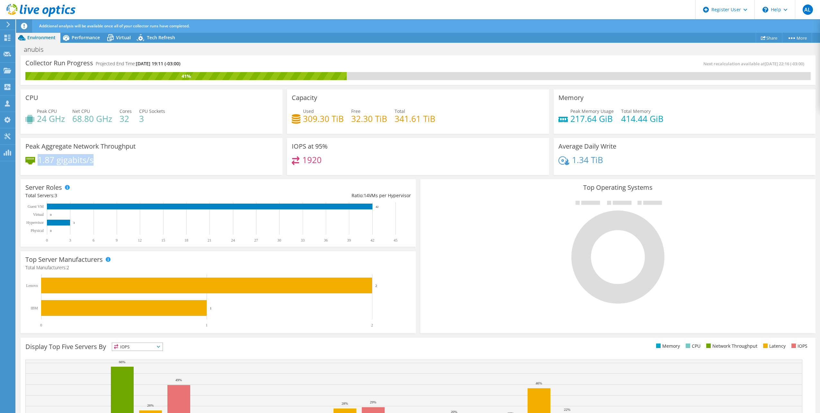 The image size is (820, 413). Describe the element at coordinates (34, 308) in the screenshot. I see `text: IBM` at that location.